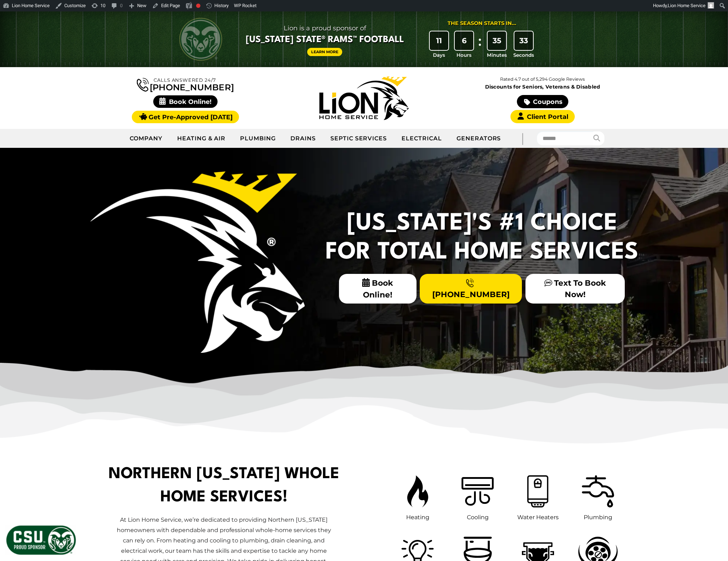  I want to click on span: Discounts for Seniors, Veterans & Disabled, so click(543, 87).